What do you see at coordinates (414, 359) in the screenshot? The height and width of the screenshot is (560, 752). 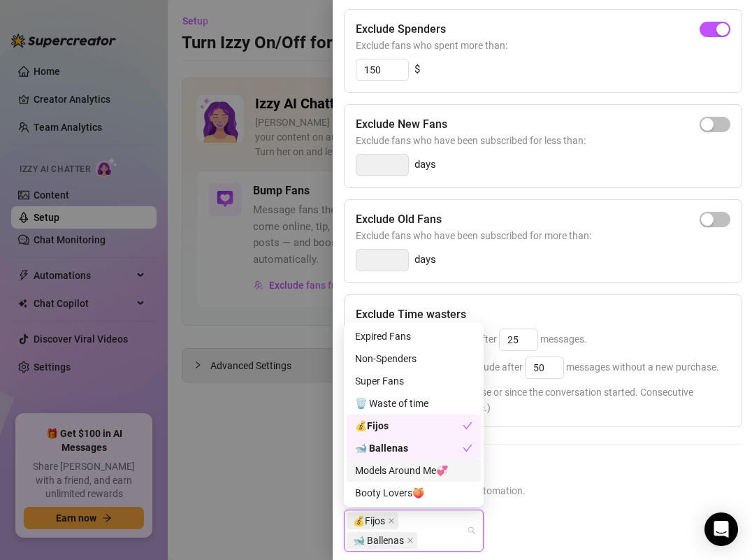 I see `div: Non-Spenders` at bounding box center [414, 359].